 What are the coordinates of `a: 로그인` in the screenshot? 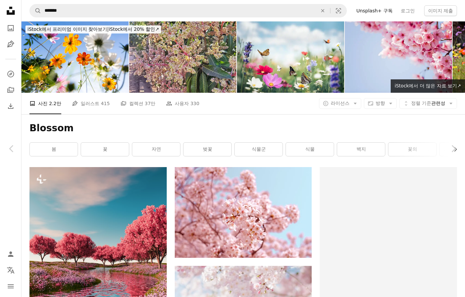 It's located at (408, 11).